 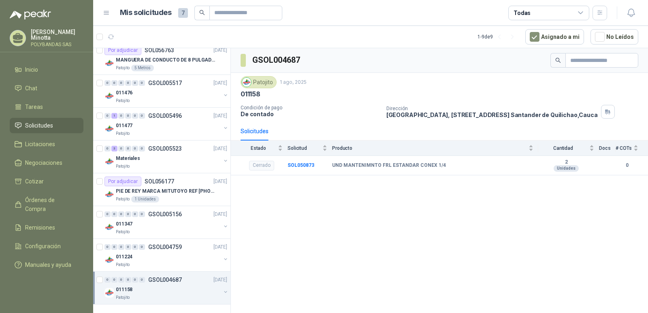 I want to click on a: Remisiones, so click(x=47, y=228).